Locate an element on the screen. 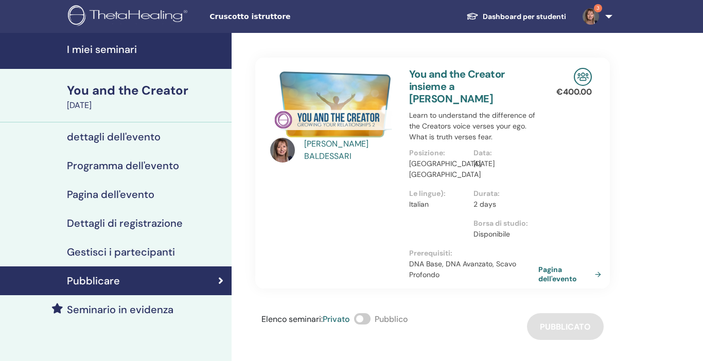 The height and width of the screenshot is (361, 703). img: In-Person Seminar is located at coordinates (583, 77).